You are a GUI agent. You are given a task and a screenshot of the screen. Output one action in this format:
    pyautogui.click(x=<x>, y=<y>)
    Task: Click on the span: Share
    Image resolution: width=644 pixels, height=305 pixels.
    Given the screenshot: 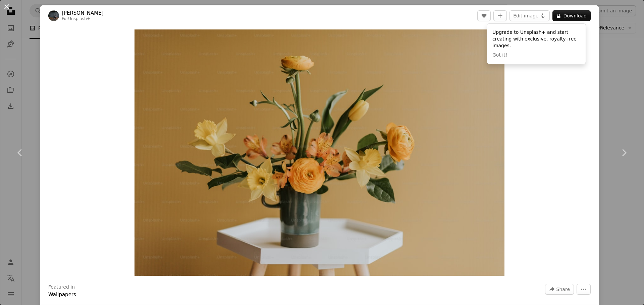 What is the action you would take?
    pyautogui.click(x=564, y=289)
    